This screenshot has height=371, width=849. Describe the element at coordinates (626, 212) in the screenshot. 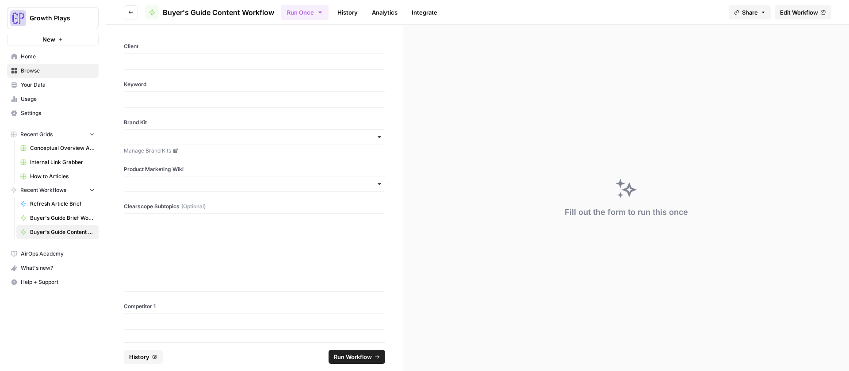

I see `div: Fill out the form to run this once` at that location.